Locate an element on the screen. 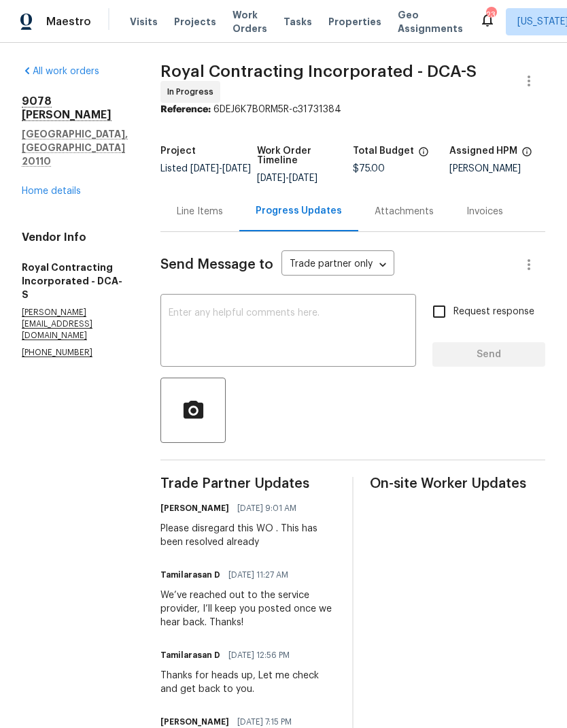  div: Attachments is located at coordinates (404, 212).